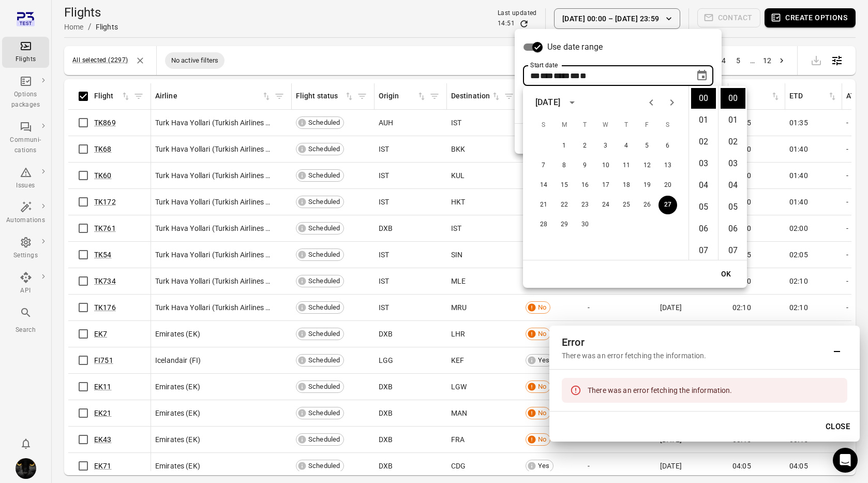 The height and width of the screenshot is (483, 868). Describe the element at coordinates (564, 225) in the screenshot. I see `button: 29` at that location.